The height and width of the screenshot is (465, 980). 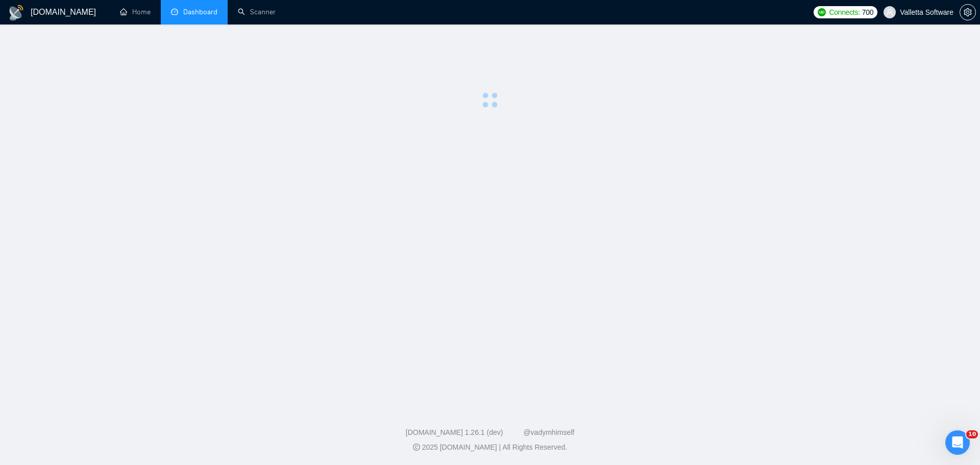 I want to click on button: setting, so click(x=968, y=12).